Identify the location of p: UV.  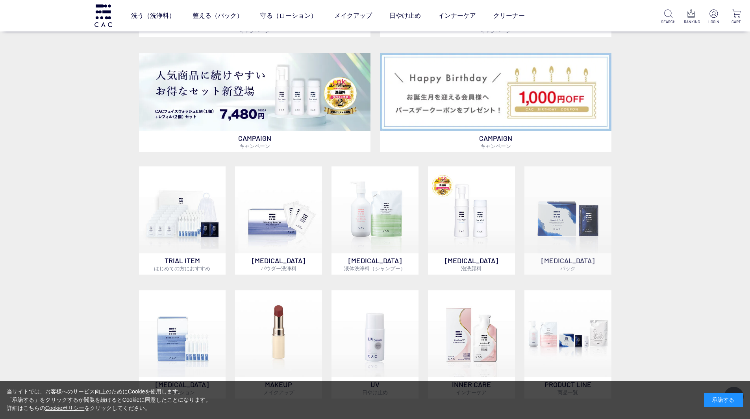
(375, 388).